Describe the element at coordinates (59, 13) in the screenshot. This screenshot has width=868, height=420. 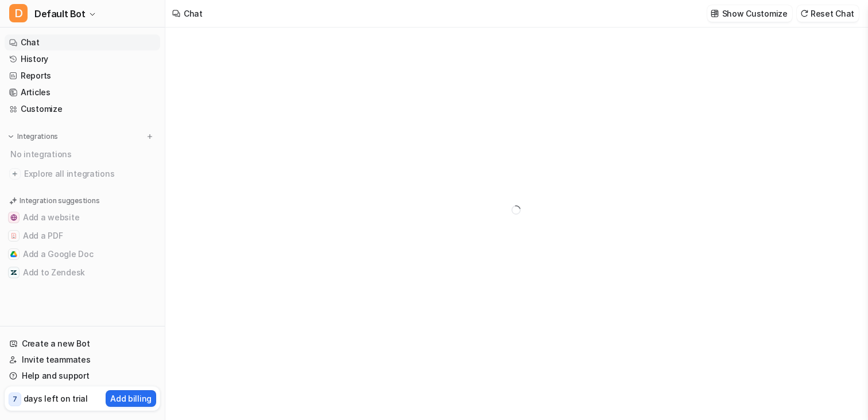
I see `span: Default Bot` at that location.